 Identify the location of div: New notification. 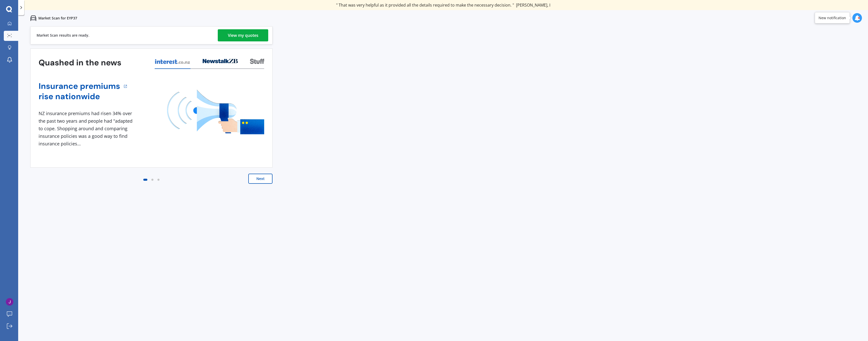
(832, 18).